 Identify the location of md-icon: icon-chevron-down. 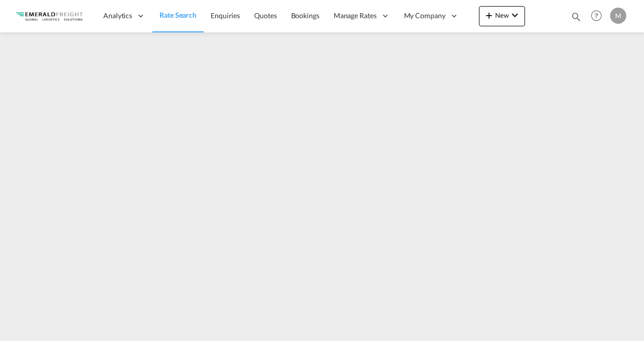
(515, 16).